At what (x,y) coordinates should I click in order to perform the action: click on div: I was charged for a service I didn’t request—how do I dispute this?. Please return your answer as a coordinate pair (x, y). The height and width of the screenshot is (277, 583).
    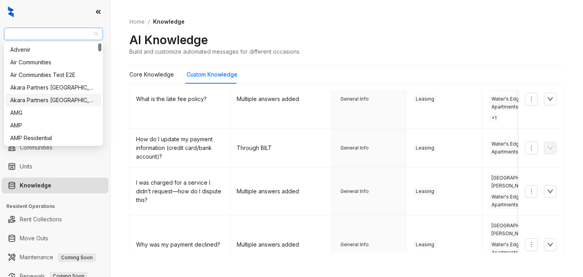
    Looking at the image, I should click on (180, 191).